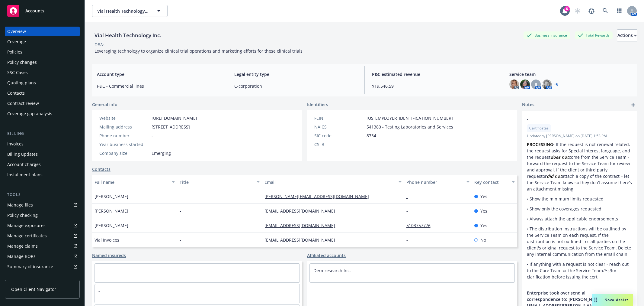 This screenshot has width=644, height=306. Describe the element at coordinates (339, 127) in the screenshot. I see `div: NAICS` at that location.